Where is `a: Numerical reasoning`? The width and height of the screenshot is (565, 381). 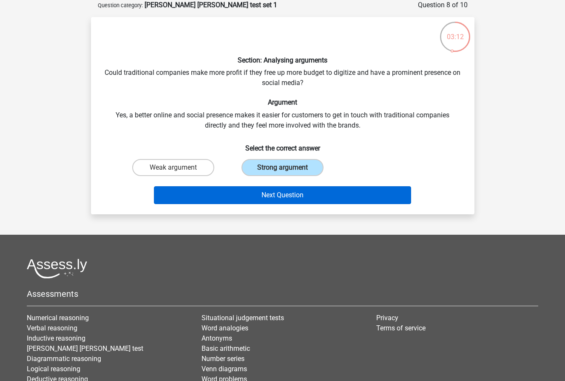 a: Numerical reasoning is located at coordinates (58, 318).